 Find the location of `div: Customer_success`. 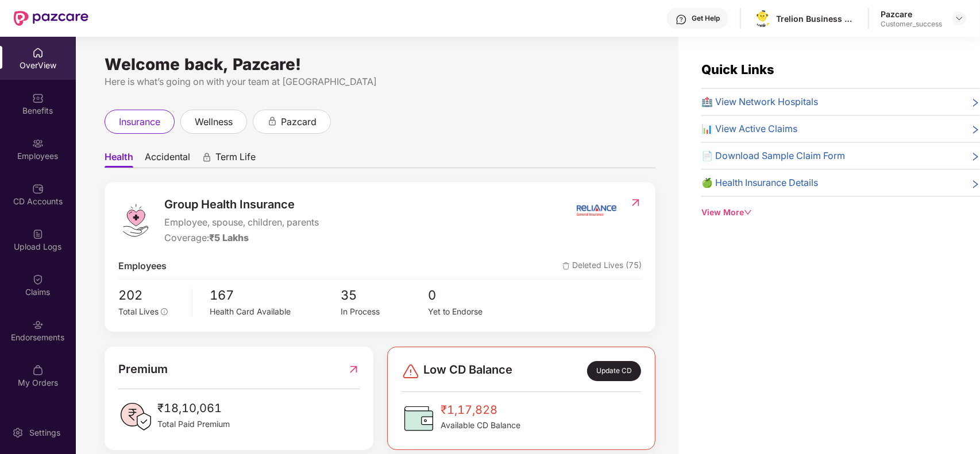

div: Customer_success is located at coordinates (911, 24).